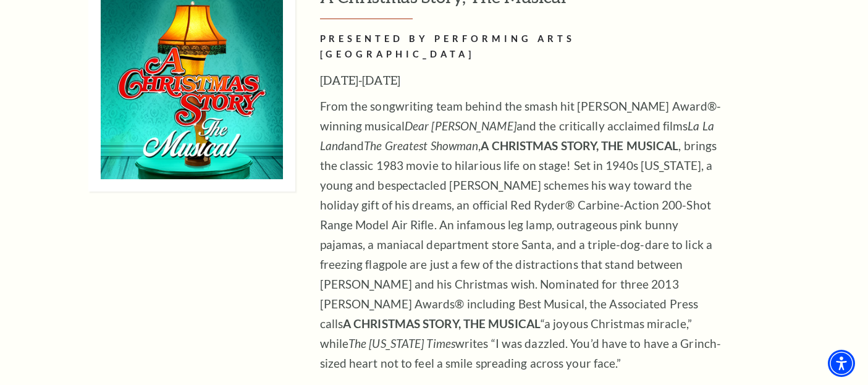 The height and width of the screenshot is (385, 868). What do you see at coordinates (841, 363) in the screenshot?
I see `div: Accessibility Menu` at bounding box center [841, 363].